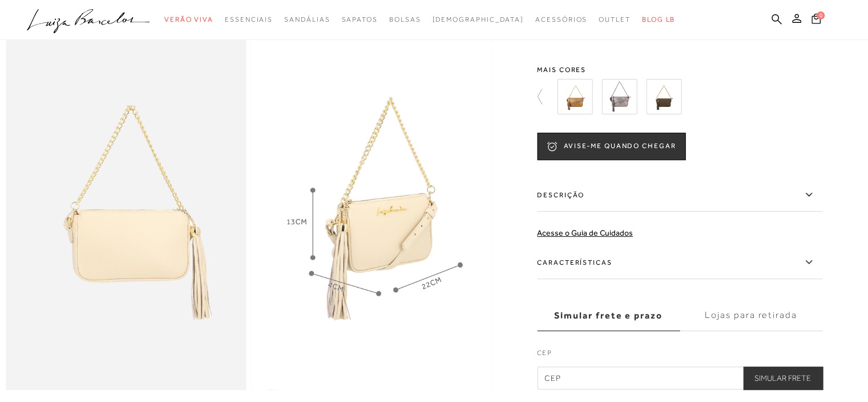 The width and height of the screenshot is (868, 402). Describe the element at coordinates (680, 263) in the screenshot. I see `label: Características` at that location.